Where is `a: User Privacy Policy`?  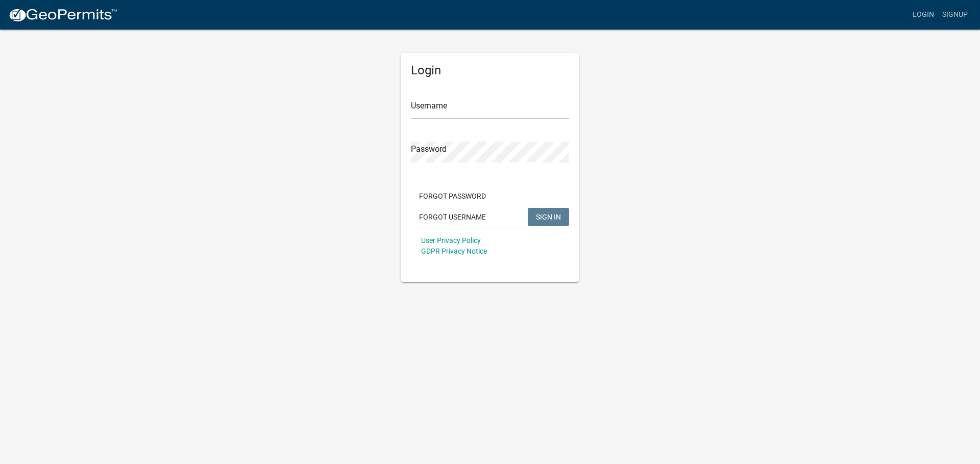
a: User Privacy Policy is located at coordinates (451, 240).